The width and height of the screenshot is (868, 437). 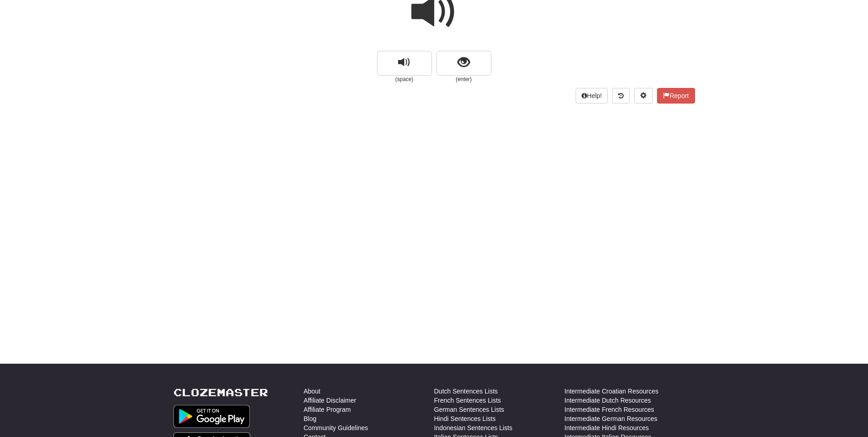 I want to click on button: replay audio, so click(x=405, y=63).